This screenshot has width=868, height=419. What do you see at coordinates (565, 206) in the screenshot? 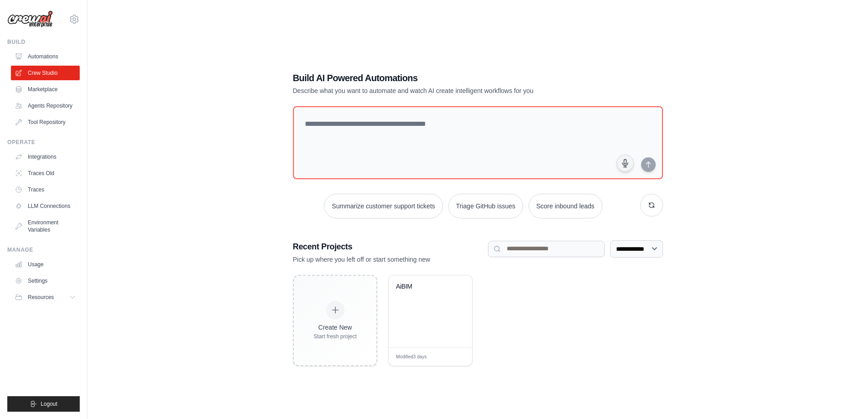
I see `button: Score inbound leads` at bounding box center [565, 206].